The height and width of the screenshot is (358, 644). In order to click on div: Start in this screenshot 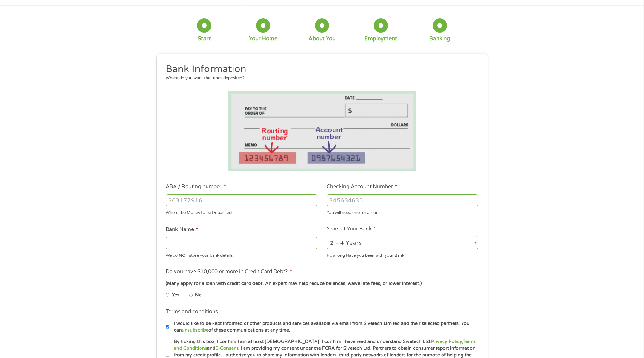, I will do `click(204, 39)`.